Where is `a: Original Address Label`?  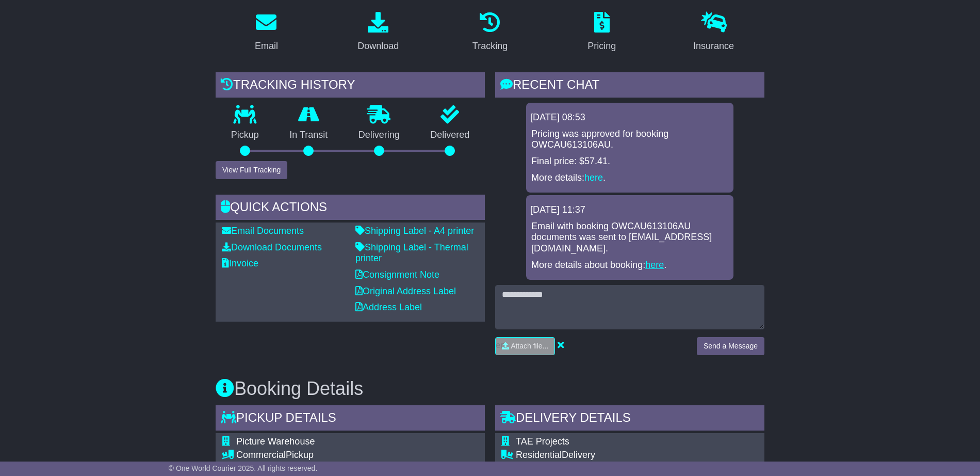 a: Original Address Label is located at coordinates (406, 291).